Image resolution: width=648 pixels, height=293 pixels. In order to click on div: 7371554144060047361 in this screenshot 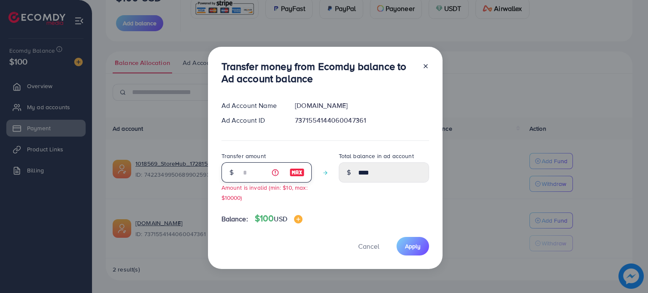, I will do `click(362, 120)`.